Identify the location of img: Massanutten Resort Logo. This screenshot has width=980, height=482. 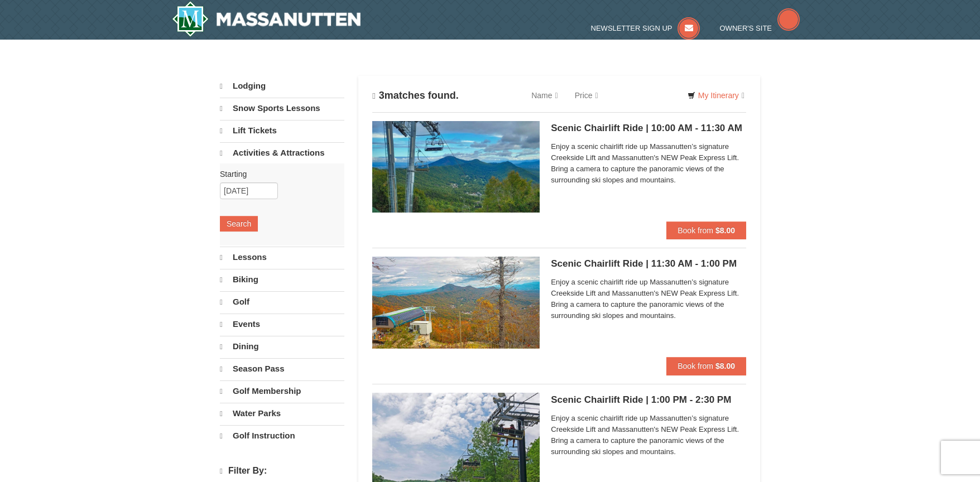
(267, 19).